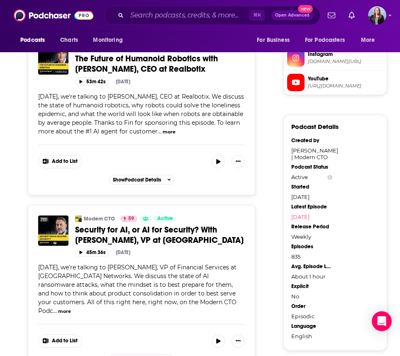 The image size is (400, 356). What do you see at coordinates (53, 230) in the screenshot?
I see `a: Security for AI, or AI for Security? With Nick Calver, VP at Palo Alto Networks` at bounding box center [53, 230].